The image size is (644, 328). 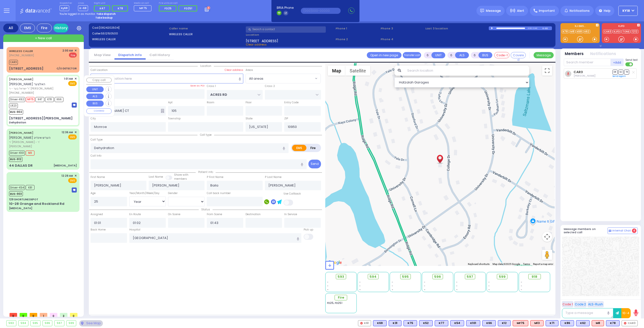 What do you see at coordinates (130, 39) in the screenshot?
I see `label: WIRELESS CALLER` at bounding box center [130, 39].